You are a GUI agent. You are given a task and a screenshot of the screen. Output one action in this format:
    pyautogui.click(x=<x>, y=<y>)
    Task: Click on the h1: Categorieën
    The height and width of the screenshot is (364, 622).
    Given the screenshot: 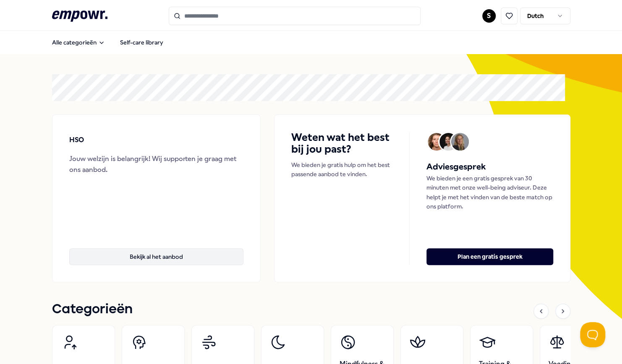 What is the action you would take?
    pyautogui.click(x=93, y=309)
    